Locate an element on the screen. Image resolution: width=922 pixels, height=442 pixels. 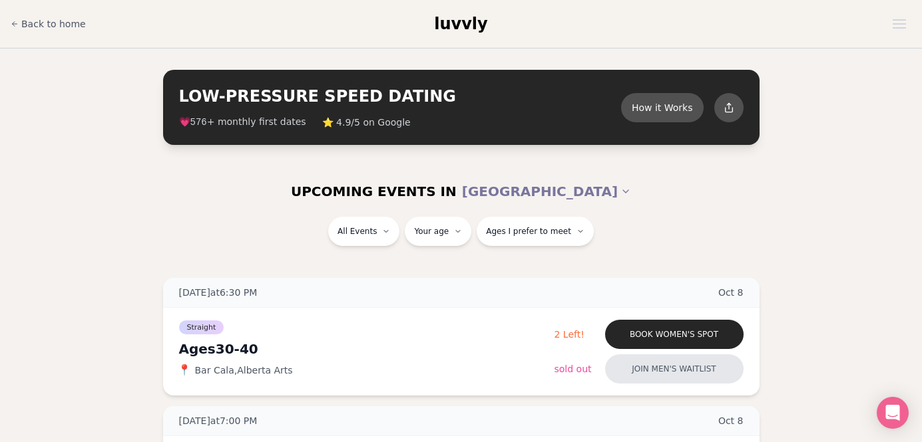
span: 2 Left! is located at coordinates (569, 335).